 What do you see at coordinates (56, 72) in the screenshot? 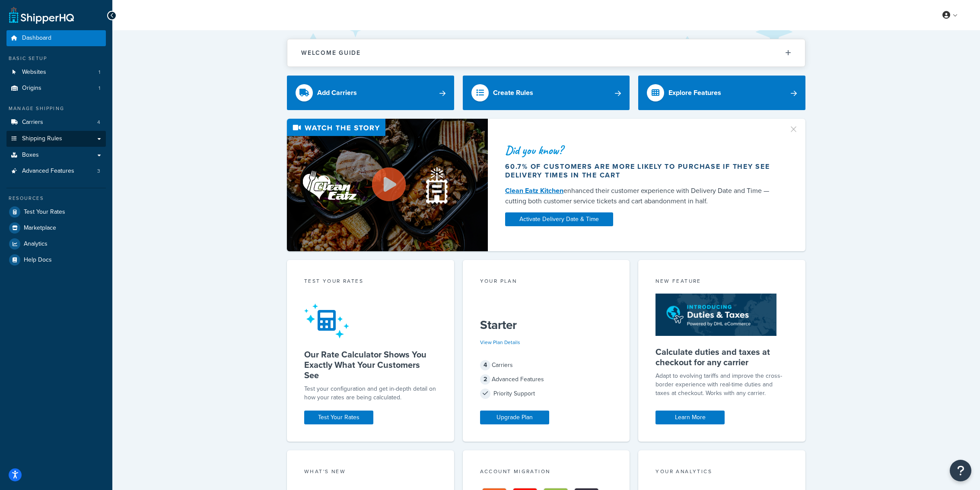
I see `a: Websites1` at bounding box center [56, 72].